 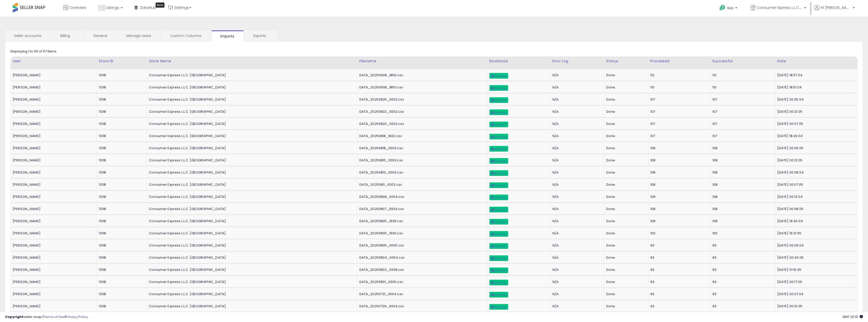 What do you see at coordinates (112, 7) in the screenshot?
I see `span: Listings` at bounding box center [112, 7].